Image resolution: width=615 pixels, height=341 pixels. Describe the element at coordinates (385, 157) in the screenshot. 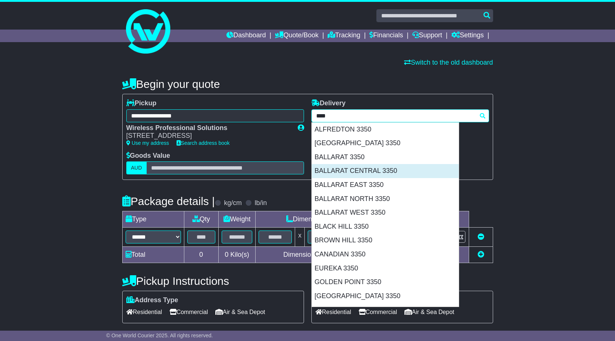

I see `div: BALLARAT 3350` at that location.